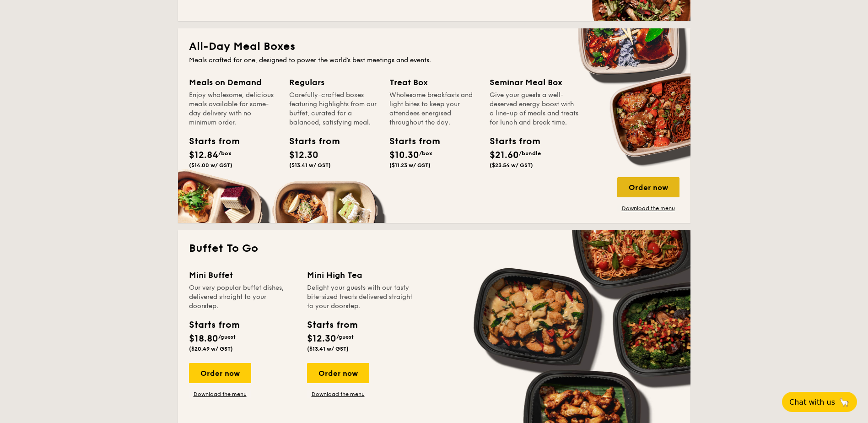 Image resolution: width=868 pixels, height=423 pixels. What do you see at coordinates (334, 82) in the screenshot?
I see `div: Regulars` at bounding box center [334, 82].